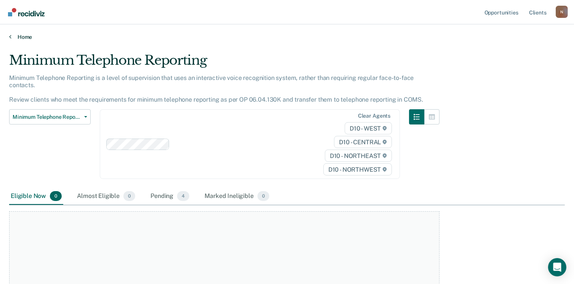 The height and width of the screenshot is (284, 574). I want to click on span: D10 - NORTHEAST, so click(358, 156).